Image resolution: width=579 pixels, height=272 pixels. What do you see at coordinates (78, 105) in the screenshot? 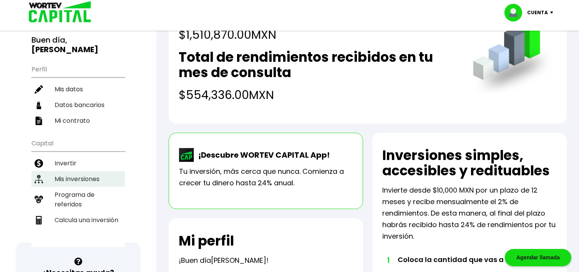
I see `li: Datos bancarios` at bounding box center [78, 105].